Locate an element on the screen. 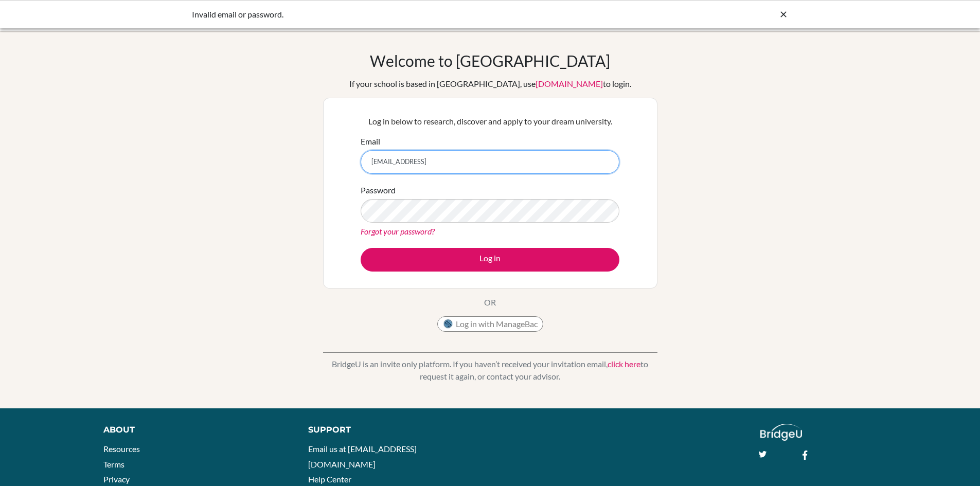 The image size is (980, 486). a: Terms is located at coordinates (114, 464).